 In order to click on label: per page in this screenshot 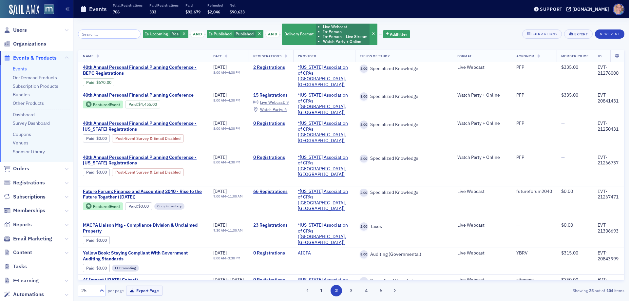, I will do `click(116, 291)`.